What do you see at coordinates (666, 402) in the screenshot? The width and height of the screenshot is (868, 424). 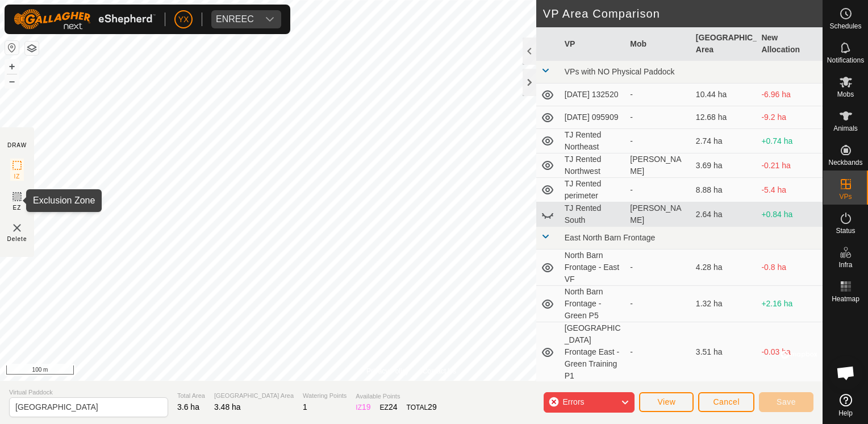 I see `button: View` at bounding box center [666, 402].